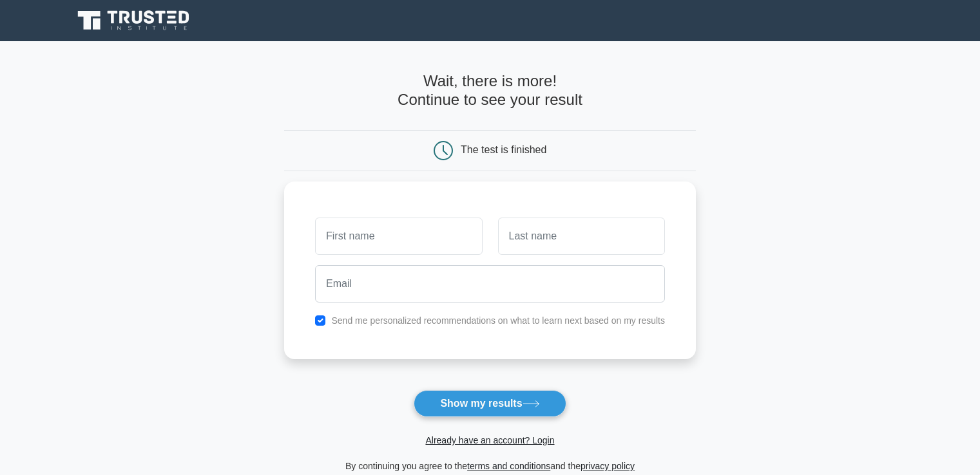 This screenshot has width=980, height=475. I want to click on input: Last name, so click(581, 236).